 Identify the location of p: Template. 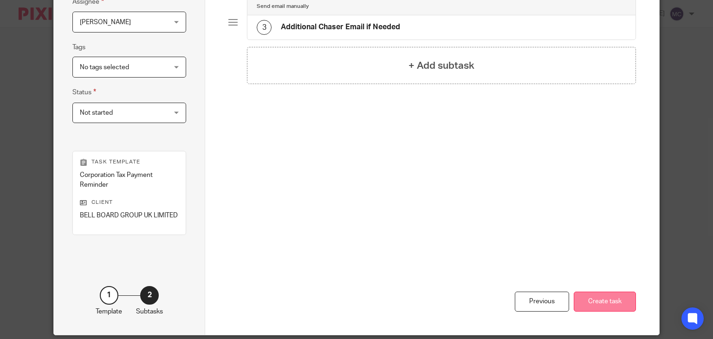
(109, 311).